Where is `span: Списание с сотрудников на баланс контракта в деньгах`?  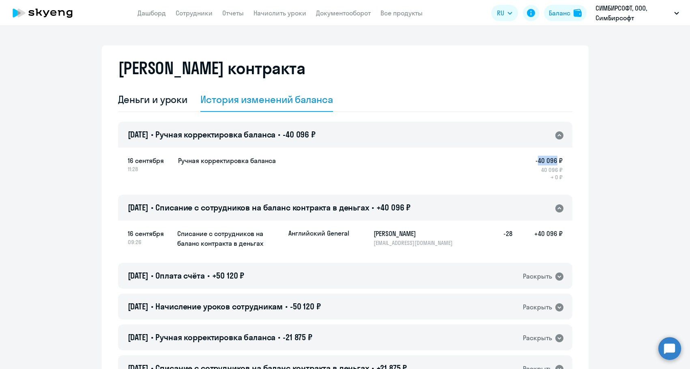 span: Списание с сотрудников на баланс контракта в деньгах is located at coordinates (262, 207).